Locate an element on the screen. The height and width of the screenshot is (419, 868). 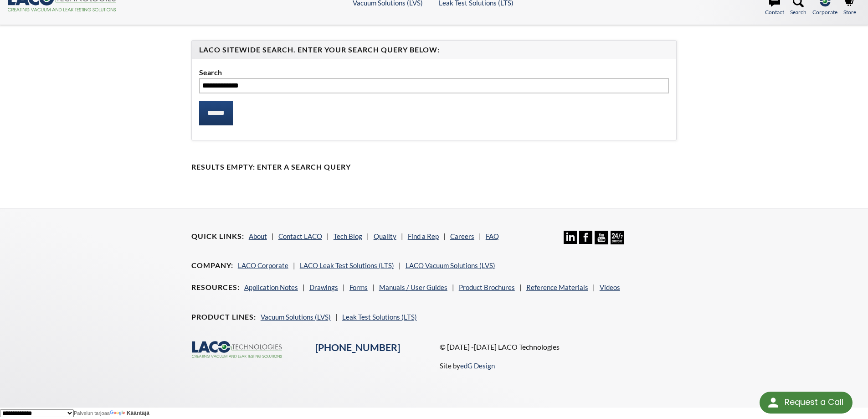
h4: Resources is located at coordinates (216, 287).